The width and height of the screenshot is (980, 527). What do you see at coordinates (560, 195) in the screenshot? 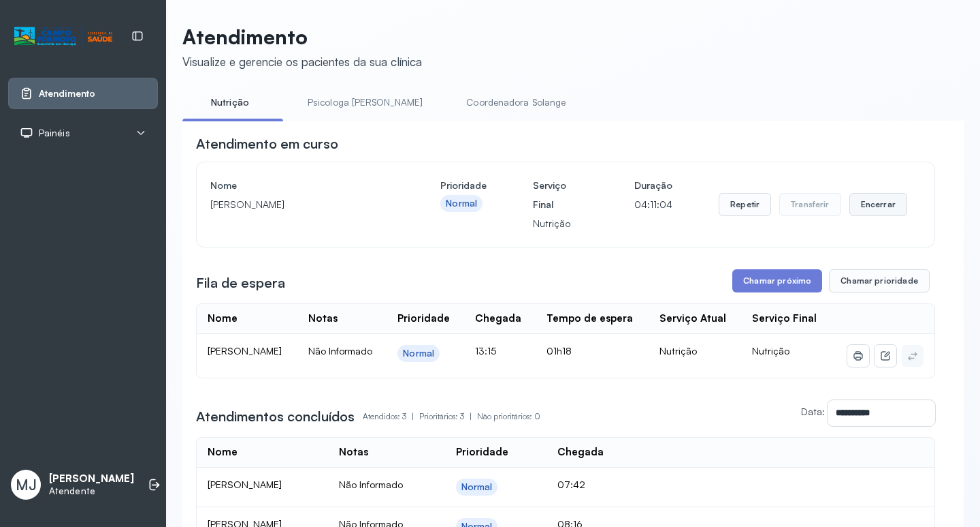
I see `h4: Serviço Final` at bounding box center [560, 195].